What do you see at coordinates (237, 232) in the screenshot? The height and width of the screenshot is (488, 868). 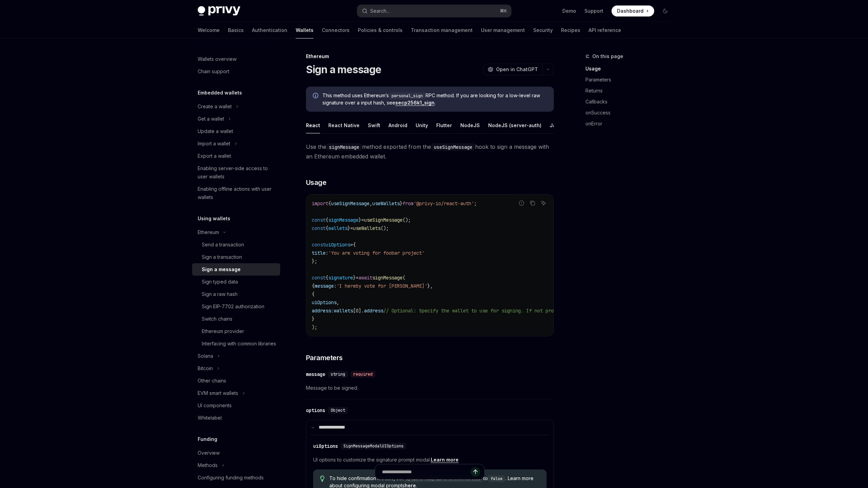 I see `button: Toggle Ethereum section` at bounding box center [237, 232].